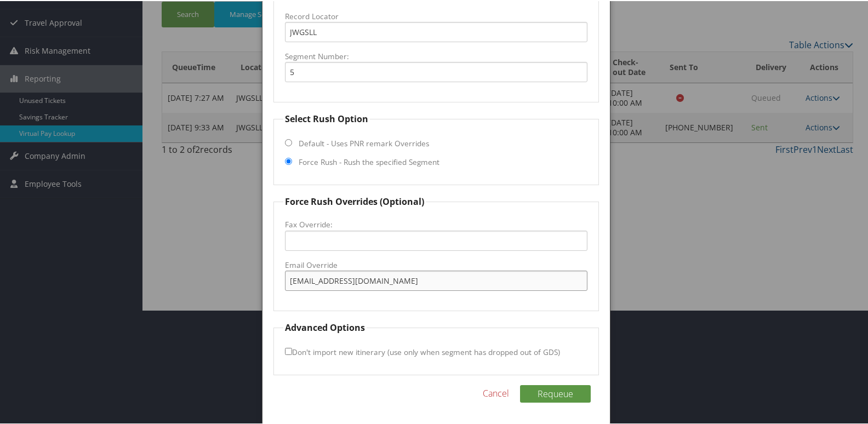 This screenshot has width=868, height=424. I want to click on label: Email Override, so click(436, 264).